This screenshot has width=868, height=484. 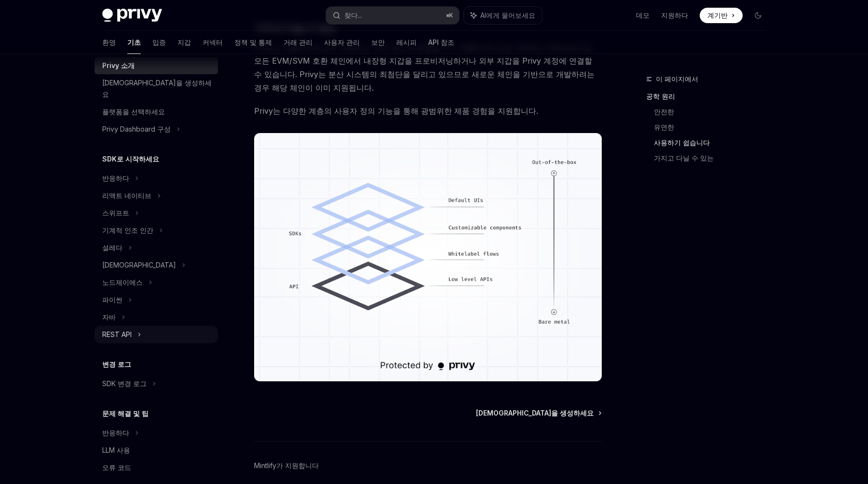 I want to click on a: 가지고 다닐 수 있는, so click(x=714, y=158).